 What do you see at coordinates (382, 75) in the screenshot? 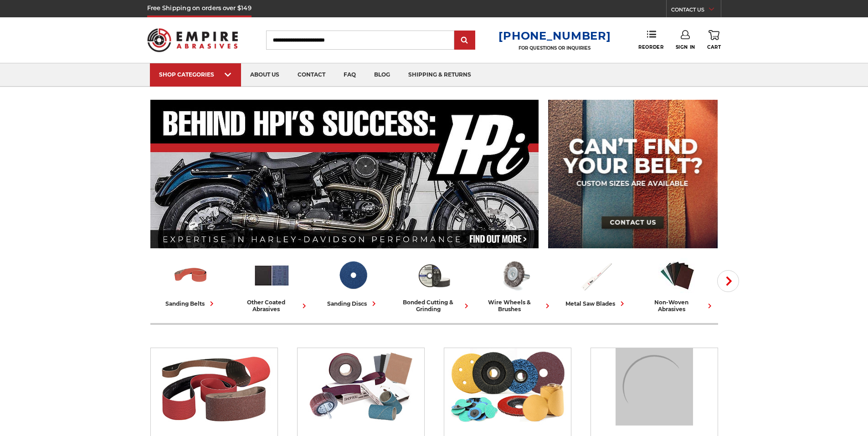
I see `a: blog` at bounding box center [382, 75].